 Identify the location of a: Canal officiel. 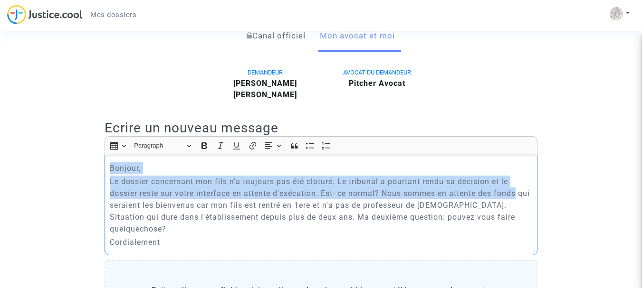
(276, 36).